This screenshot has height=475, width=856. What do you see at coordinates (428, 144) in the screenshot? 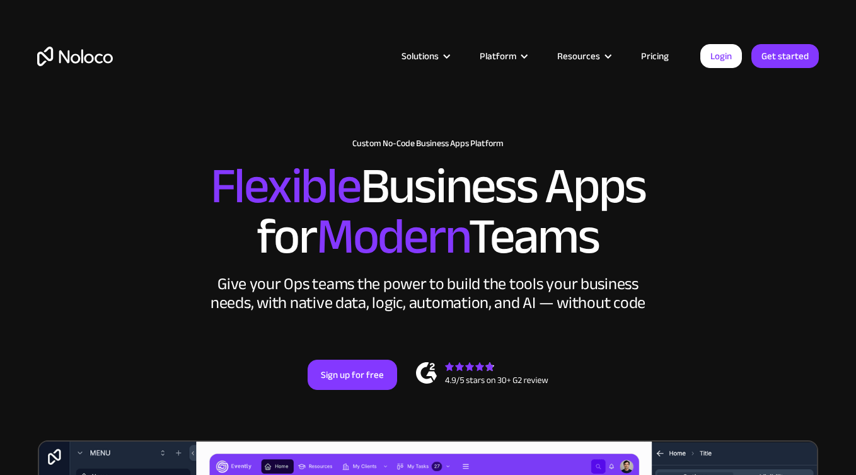
I see `h1: Custom No-Code Business Apps Platform` at bounding box center [428, 144].